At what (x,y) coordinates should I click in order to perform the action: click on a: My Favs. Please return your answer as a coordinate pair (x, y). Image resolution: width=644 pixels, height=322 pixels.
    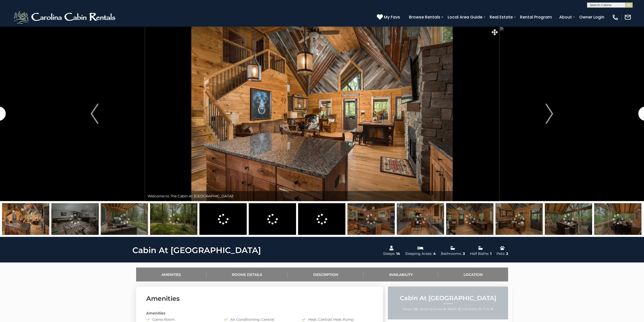
    Looking at the image, I should click on (389, 17).